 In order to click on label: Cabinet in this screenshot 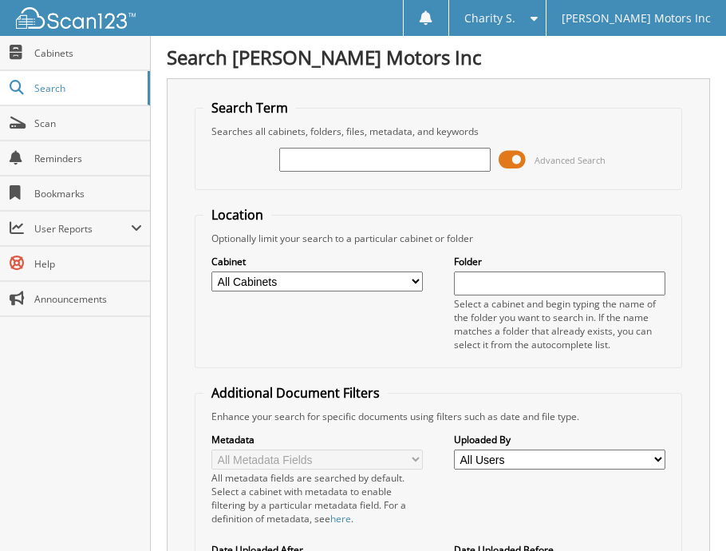, I will do `click(317, 261)`.